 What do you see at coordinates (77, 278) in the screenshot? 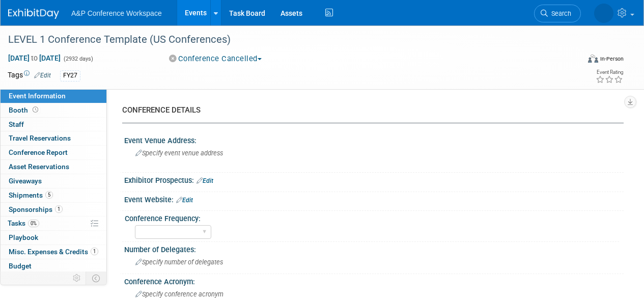
I see `td: Personalize Event Tab Strip` at bounding box center [77, 278].